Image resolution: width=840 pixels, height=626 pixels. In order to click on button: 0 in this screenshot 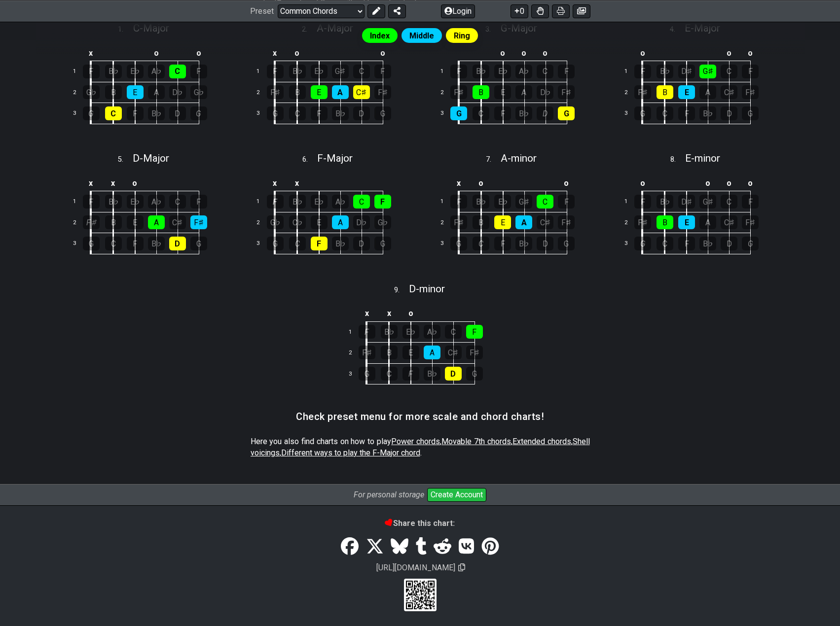, I will do `click(520, 10)`.